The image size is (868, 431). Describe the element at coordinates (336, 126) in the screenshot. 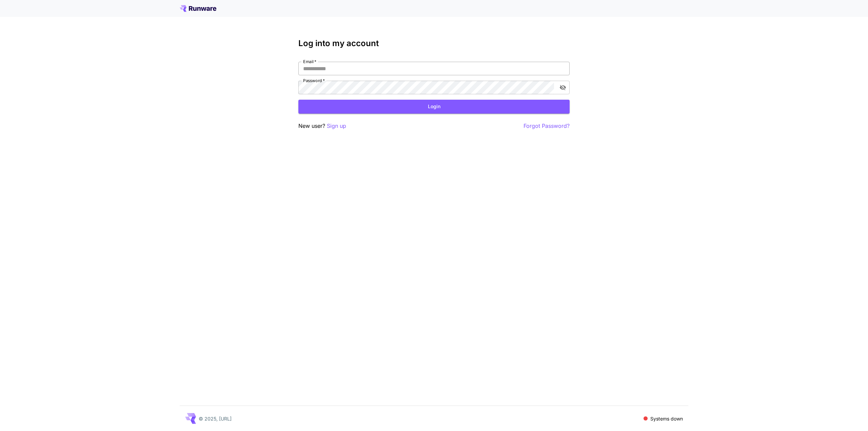

I see `p: Sign up` at that location.